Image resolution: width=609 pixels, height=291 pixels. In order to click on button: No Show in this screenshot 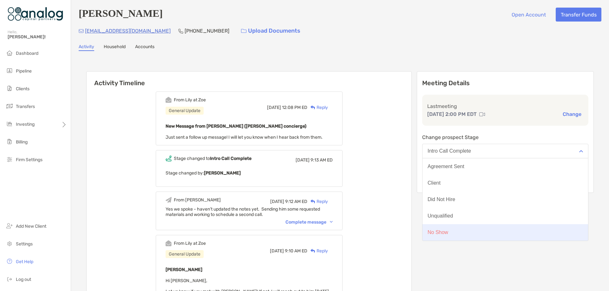, I will do `click(505, 233)`.